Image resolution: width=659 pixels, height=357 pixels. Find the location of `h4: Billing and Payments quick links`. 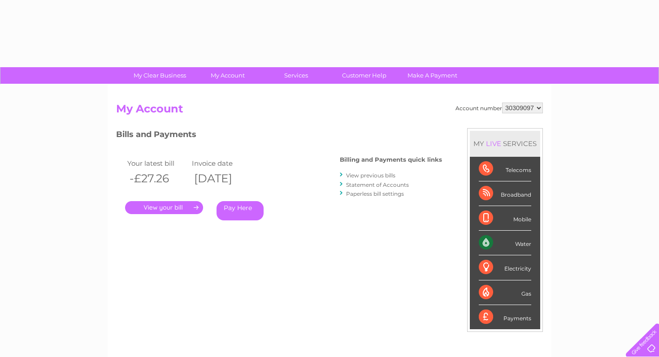

h4: Billing and Payments quick links is located at coordinates (391, 160).